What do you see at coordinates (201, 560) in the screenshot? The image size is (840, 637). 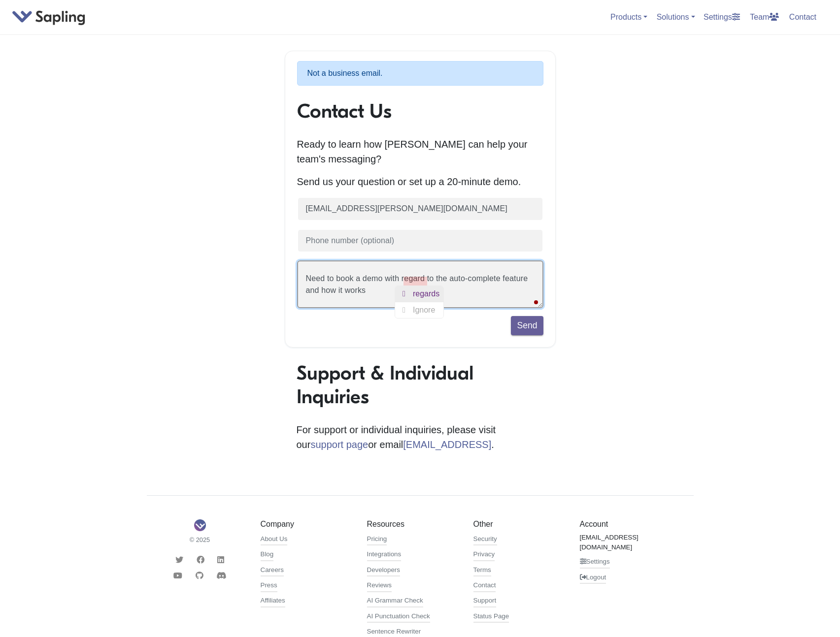 I see `i: Facebook` at bounding box center [201, 560].